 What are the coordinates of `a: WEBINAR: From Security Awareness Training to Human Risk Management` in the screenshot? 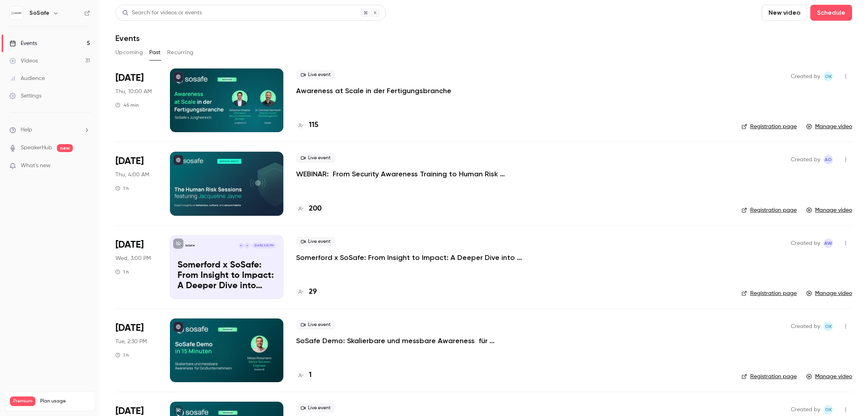 It's located at (415, 174).